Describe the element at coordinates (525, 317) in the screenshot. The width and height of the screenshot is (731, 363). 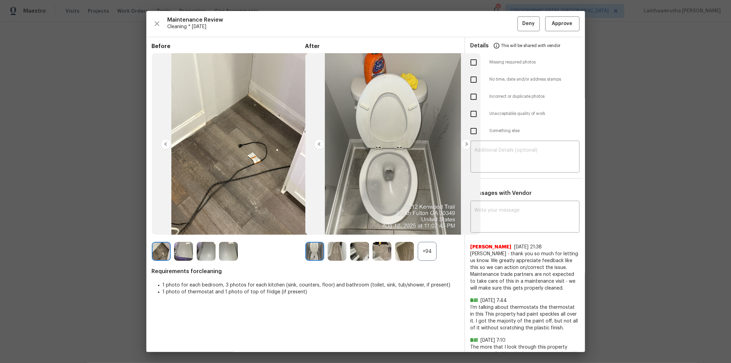
I see `span: I’m talking about thermostats the thermostat in this This property had paint speckles all over it...` at that location.